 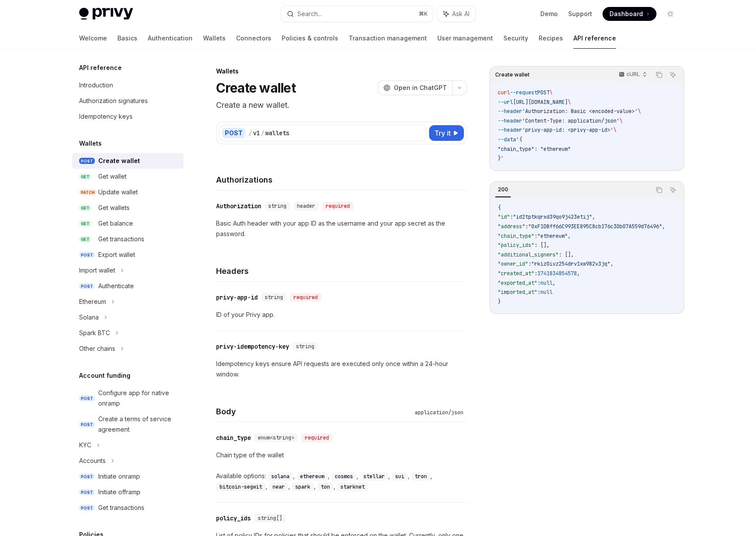 What do you see at coordinates (214, 38) in the screenshot?
I see `a: Wallets` at bounding box center [214, 38].